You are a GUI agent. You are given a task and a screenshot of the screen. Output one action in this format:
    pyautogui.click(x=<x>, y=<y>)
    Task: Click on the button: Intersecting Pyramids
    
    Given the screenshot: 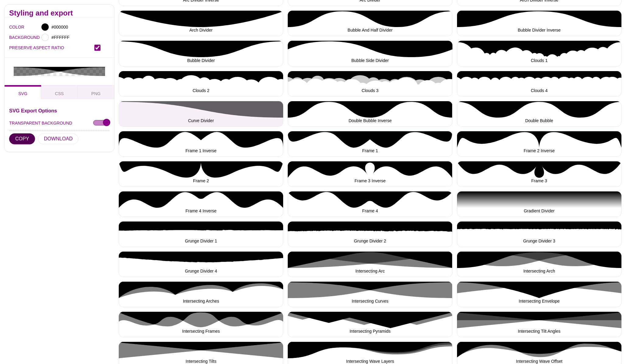 What is the action you would take?
    pyautogui.click(x=370, y=325)
    